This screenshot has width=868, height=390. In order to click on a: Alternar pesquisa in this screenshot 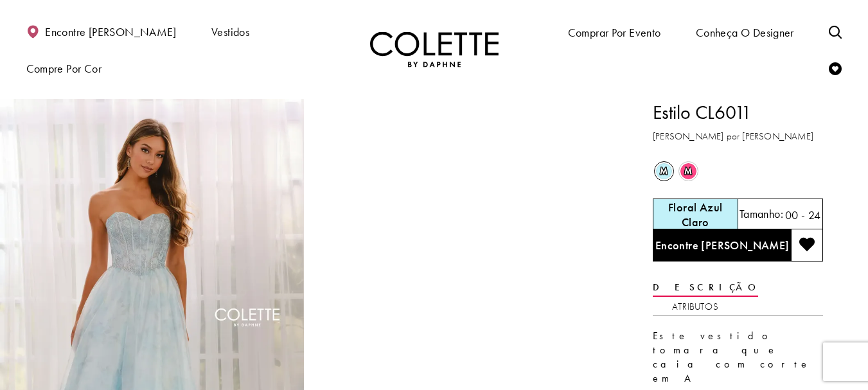, I will do `click(835, 32)`.